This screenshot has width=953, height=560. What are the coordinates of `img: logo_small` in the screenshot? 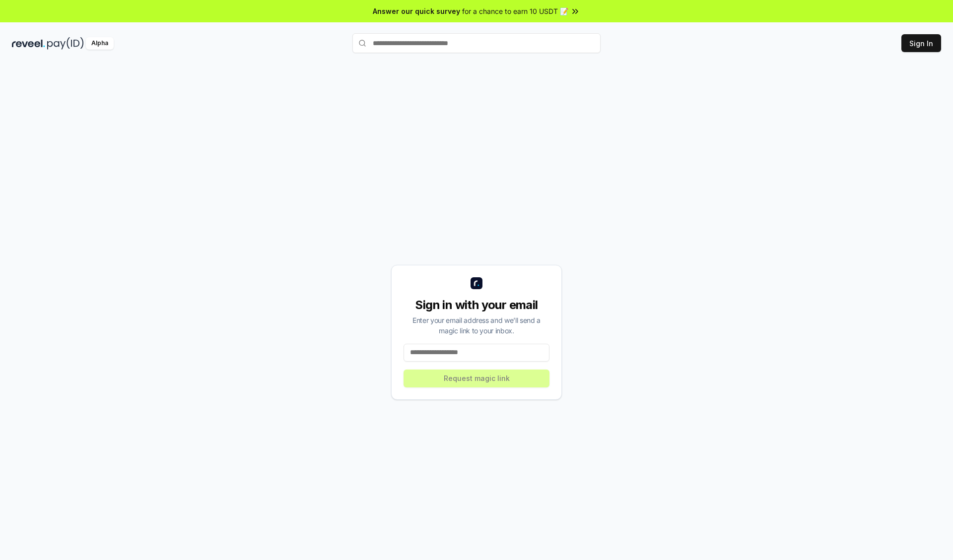 It's located at (477, 284).